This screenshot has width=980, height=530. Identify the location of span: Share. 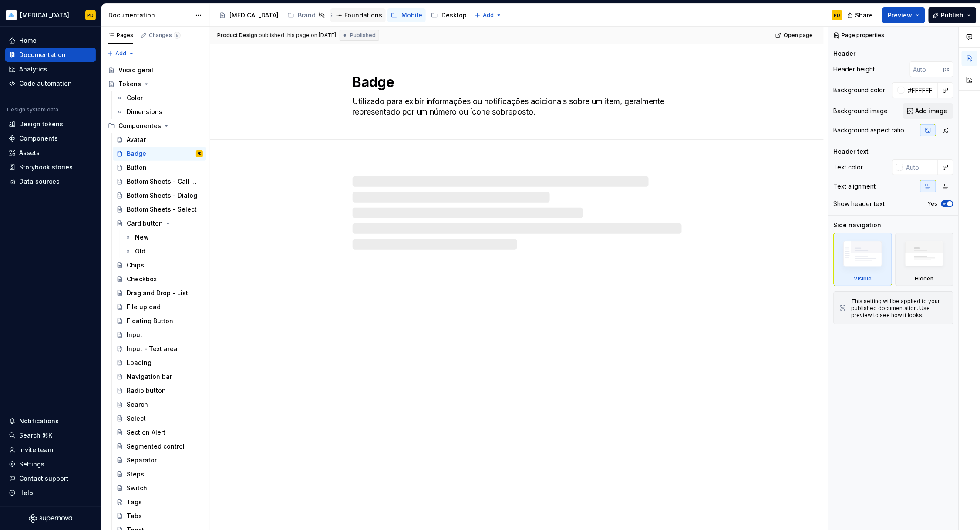
(864, 15).